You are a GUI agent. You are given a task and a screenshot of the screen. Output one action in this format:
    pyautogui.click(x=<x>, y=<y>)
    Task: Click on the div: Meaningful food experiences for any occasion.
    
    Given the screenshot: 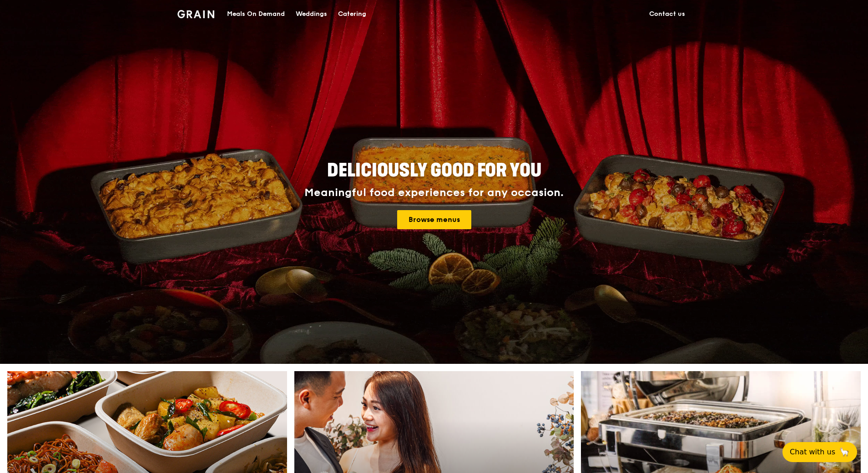 What is the action you would take?
    pyautogui.click(x=434, y=193)
    